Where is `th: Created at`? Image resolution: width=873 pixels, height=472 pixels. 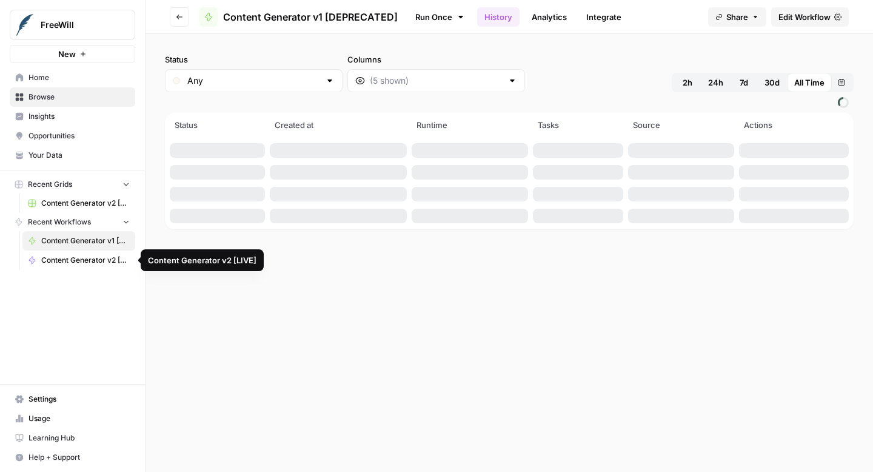 th: Created at is located at coordinates (338, 126).